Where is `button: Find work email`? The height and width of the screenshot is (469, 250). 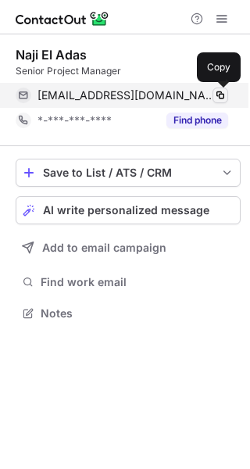
button: Find work email is located at coordinates (128, 282).